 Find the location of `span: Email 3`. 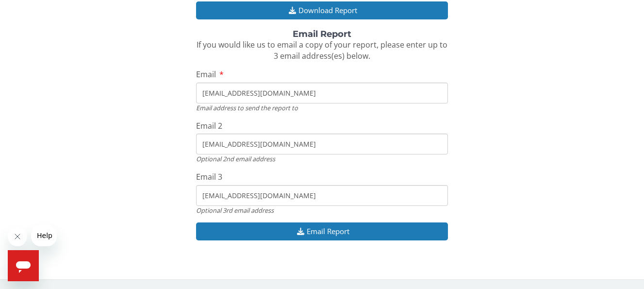

span: Email 3 is located at coordinates (209, 176).